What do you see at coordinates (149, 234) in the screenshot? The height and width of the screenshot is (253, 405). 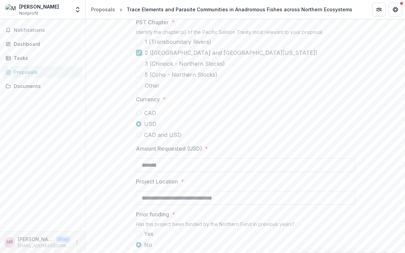 I see `span: Yes` at bounding box center [149, 234].